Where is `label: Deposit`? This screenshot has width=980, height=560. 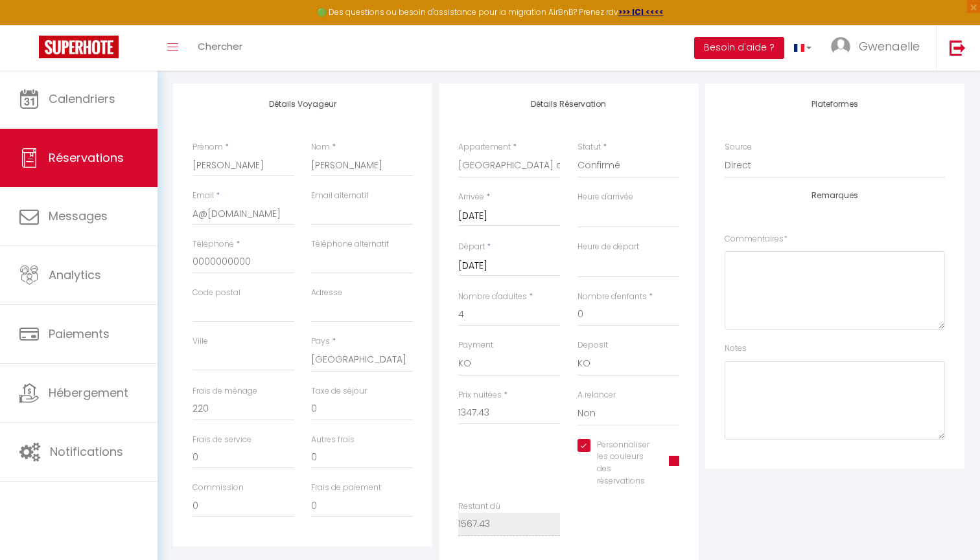 label: Deposit is located at coordinates (592, 345).